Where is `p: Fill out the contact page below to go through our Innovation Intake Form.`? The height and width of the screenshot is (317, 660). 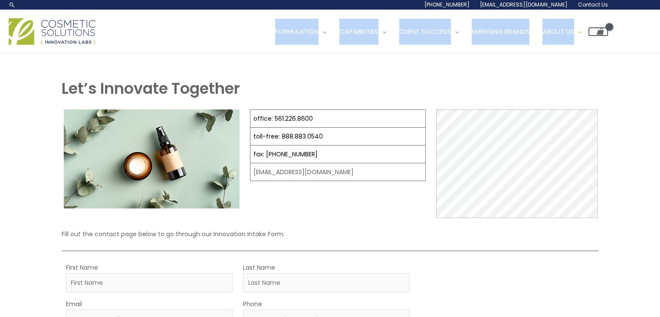
p: Fill out the contact page below to go through our Innovation Intake Form. is located at coordinates (330, 234).